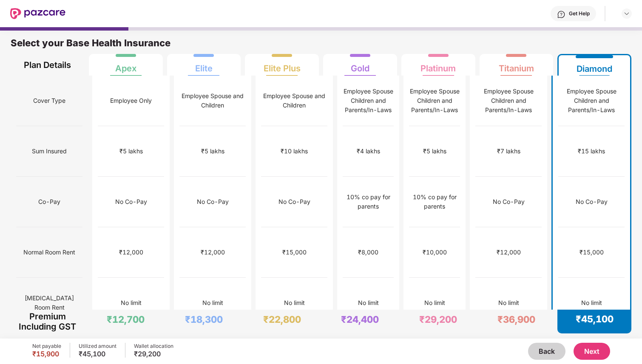  I want to click on div: Select your Base Health Insurance, so click(321, 46).